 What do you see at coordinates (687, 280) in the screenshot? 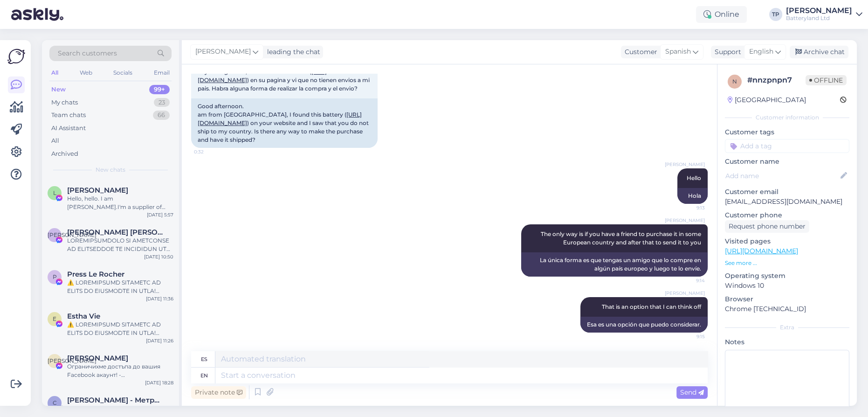
I see `span: 9:14` at bounding box center [687, 280].